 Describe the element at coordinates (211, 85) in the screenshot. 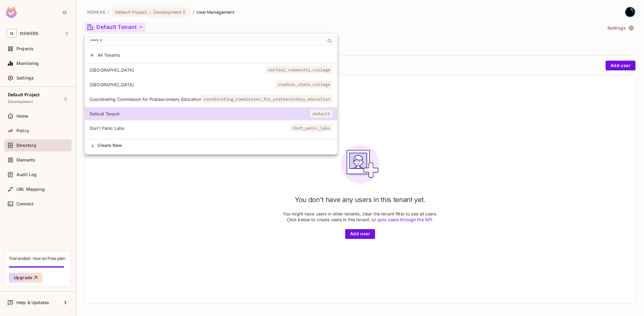

I see `div: Show only users with a role in this tenant: Chadron State College` at that location.